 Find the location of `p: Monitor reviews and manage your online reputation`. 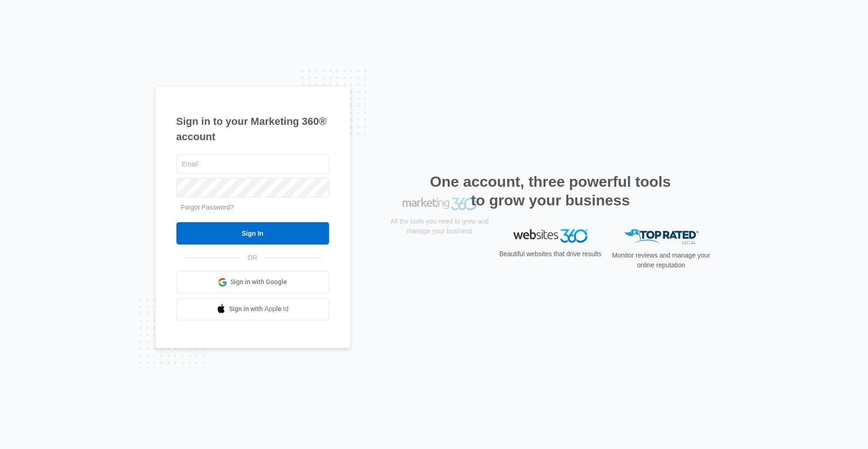

p: Monitor reviews and manage your online reputation is located at coordinates (661, 260).